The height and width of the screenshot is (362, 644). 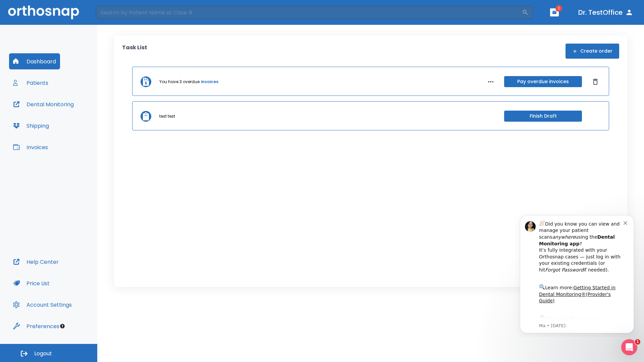 I want to click on p: You have 3 overdue, so click(x=179, y=82).